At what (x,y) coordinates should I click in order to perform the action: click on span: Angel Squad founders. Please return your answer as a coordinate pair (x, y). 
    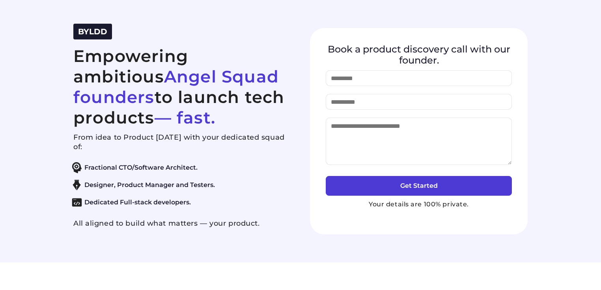
    Looking at the image, I should click on (176, 87).